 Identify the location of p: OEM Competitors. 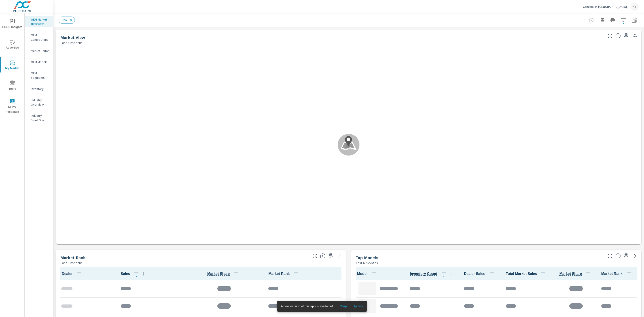
(40, 37).